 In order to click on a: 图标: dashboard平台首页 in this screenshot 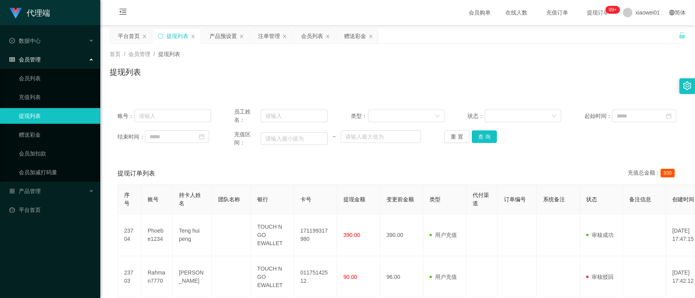, I will do `click(52, 210)`.